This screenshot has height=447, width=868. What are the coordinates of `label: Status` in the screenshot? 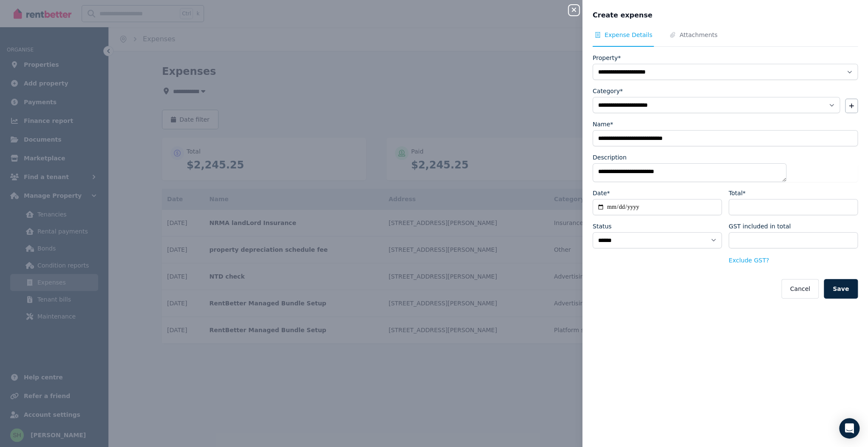 It's located at (602, 226).